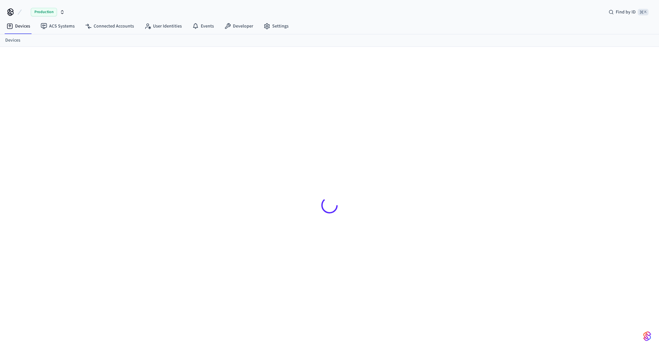 The image size is (659, 348). Describe the element at coordinates (203, 26) in the screenshot. I see `a: Events` at that location.